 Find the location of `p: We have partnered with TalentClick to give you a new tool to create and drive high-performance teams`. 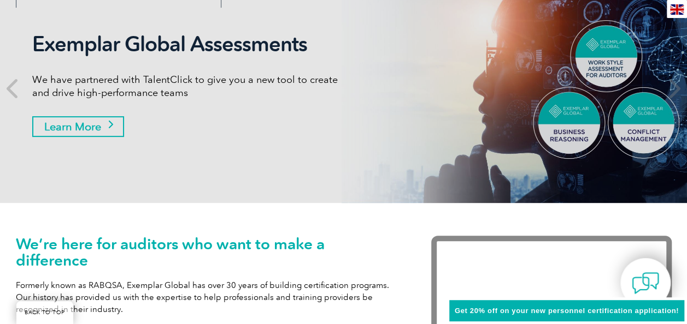

p: We have partnered with TalentClick to give you a new tool to create and drive high-performance teams is located at coordinates (188, 86).